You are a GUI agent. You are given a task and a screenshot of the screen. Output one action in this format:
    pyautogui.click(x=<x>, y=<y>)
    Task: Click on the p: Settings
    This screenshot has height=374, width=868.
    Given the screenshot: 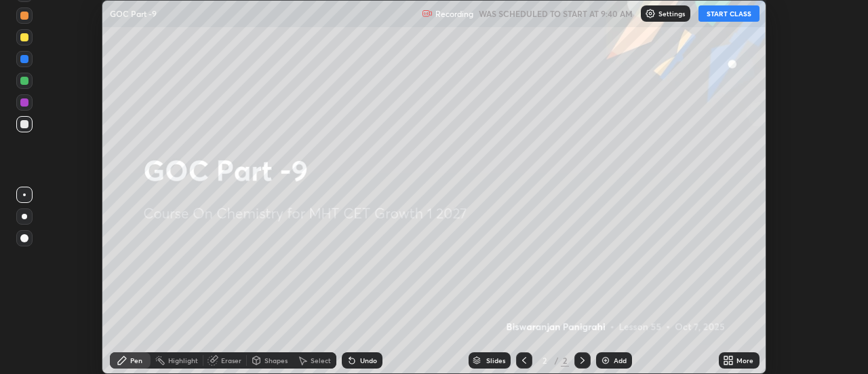 What is the action you would take?
    pyautogui.click(x=672, y=13)
    